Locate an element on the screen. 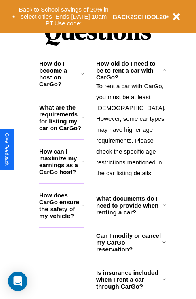 The width and height of the screenshot is (196, 299). h3: How does CarGo ensure the safety of my vehicle? is located at coordinates (60, 206).